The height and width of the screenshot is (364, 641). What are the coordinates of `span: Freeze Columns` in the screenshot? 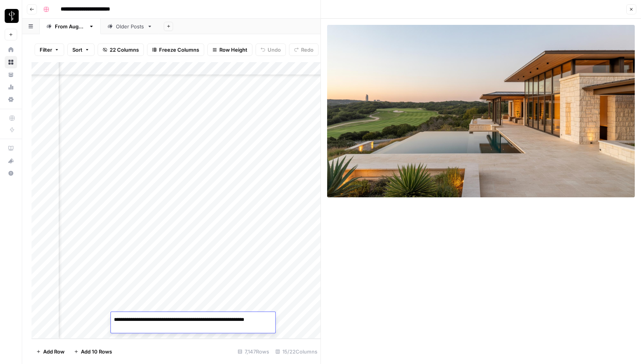 It's located at (179, 50).